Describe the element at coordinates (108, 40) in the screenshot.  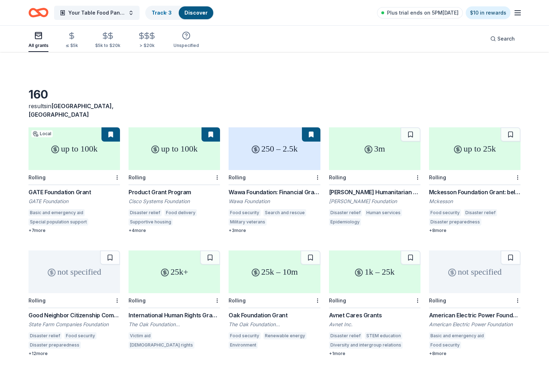
I see `button: $5k to $20k` at that location.